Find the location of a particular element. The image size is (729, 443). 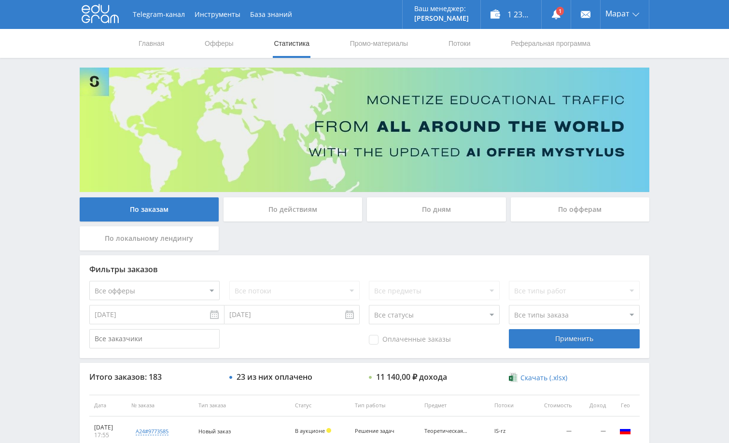

div: Теоретическая механика is located at coordinates (446, 431).